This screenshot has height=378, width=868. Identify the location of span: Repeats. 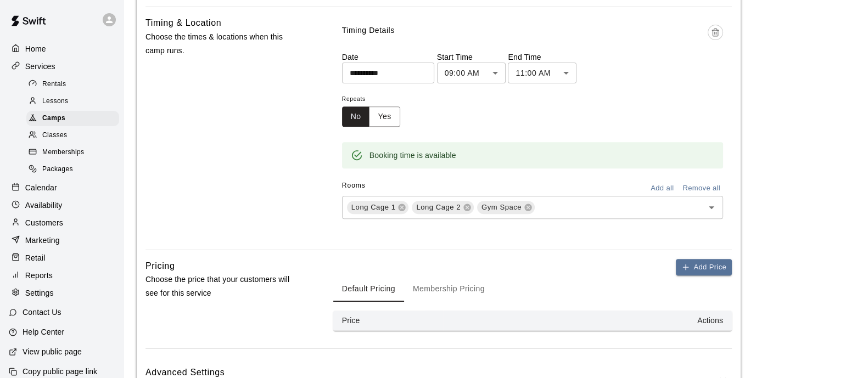
(375, 100).